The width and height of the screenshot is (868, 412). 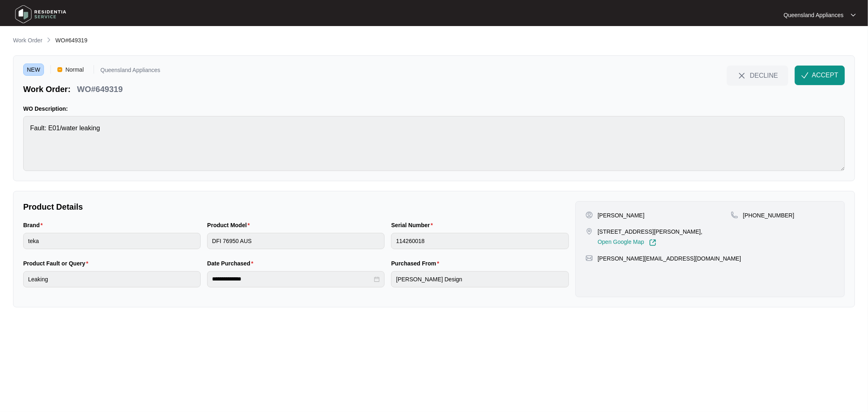 What do you see at coordinates (71, 40) in the screenshot?
I see `span: WO#649319` at bounding box center [71, 40].